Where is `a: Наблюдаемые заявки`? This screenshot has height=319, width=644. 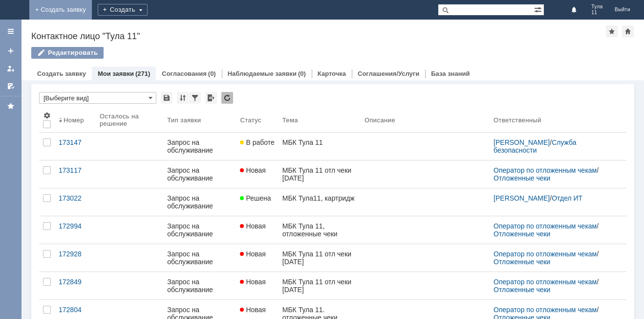 a: Наблюдаемые заявки is located at coordinates (262, 73).